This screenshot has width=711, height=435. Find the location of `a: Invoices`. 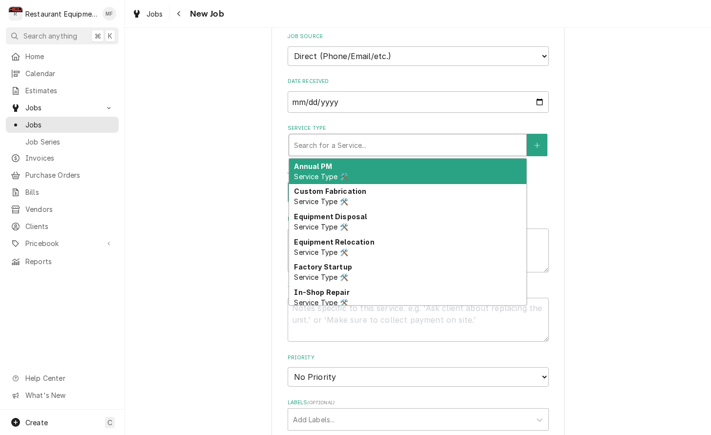

a: Invoices is located at coordinates (62, 158).